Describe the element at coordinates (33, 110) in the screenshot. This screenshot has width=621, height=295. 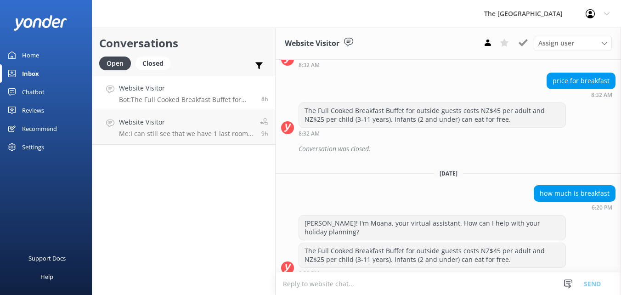
I see `div: Reviews` at that location.